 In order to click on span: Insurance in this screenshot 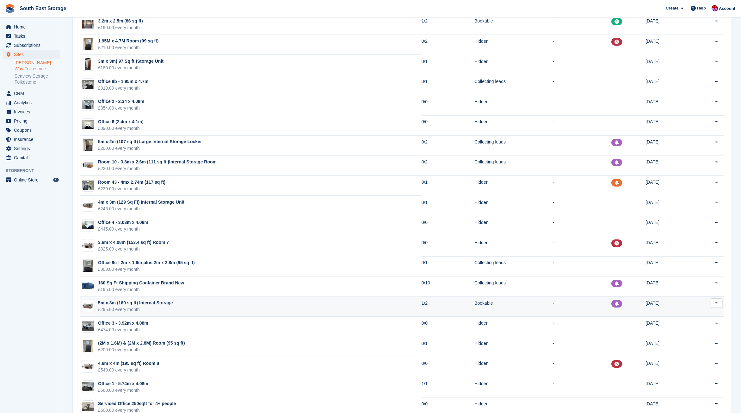, I will do `click(33, 139)`.